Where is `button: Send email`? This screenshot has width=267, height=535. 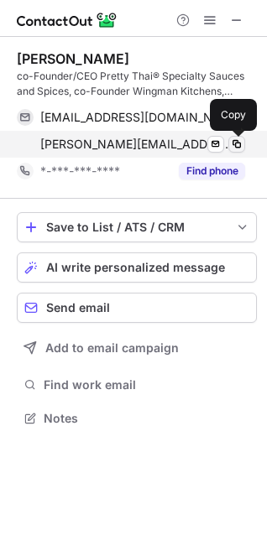
button: Send email is located at coordinates (137, 308).